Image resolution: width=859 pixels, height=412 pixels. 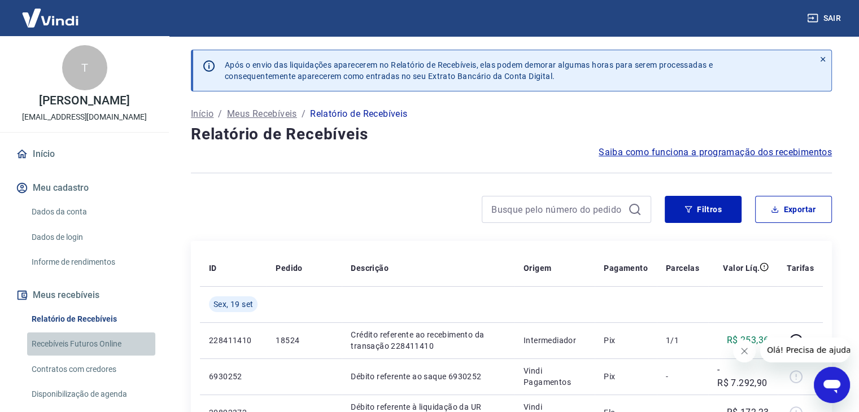 I want to click on input: Busque pelo número do pedido, so click(x=557, y=209).